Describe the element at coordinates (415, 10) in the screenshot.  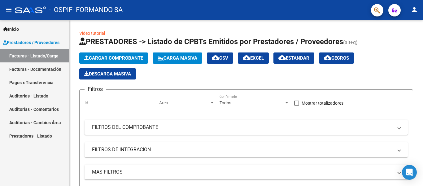
I see `mat-icon: person` at that location.